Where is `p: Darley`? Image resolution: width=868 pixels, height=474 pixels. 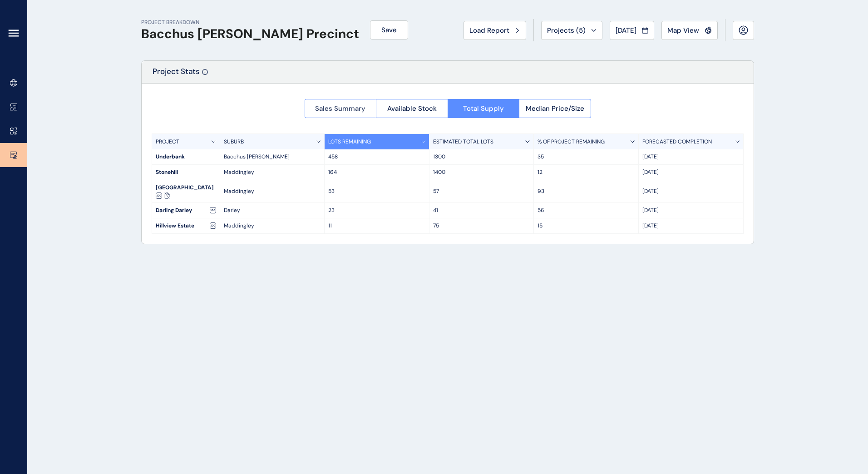
p: Darley is located at coordinates (272, 210).